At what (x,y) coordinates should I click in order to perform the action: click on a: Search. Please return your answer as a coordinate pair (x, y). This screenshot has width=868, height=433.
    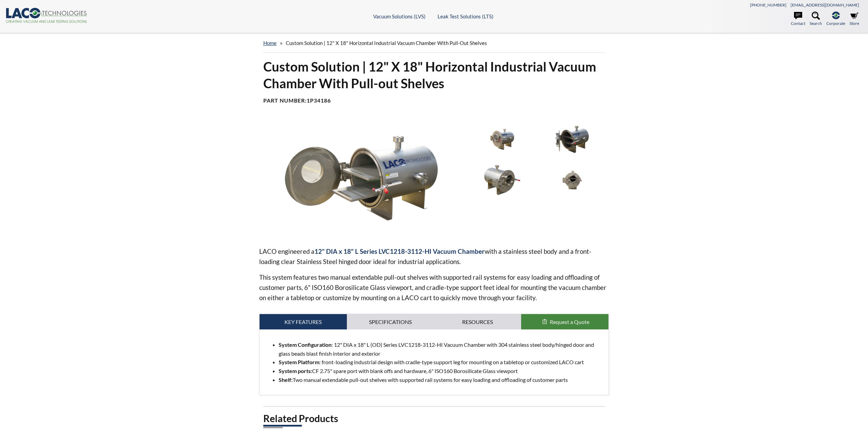
    Looking at the image, I should click on (816, 19).